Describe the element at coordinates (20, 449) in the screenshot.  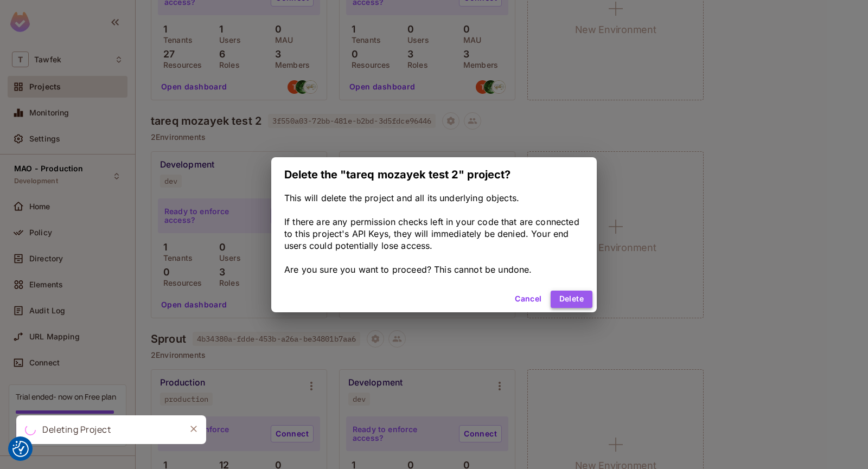
I see `button: Consent Preferences` at that location.